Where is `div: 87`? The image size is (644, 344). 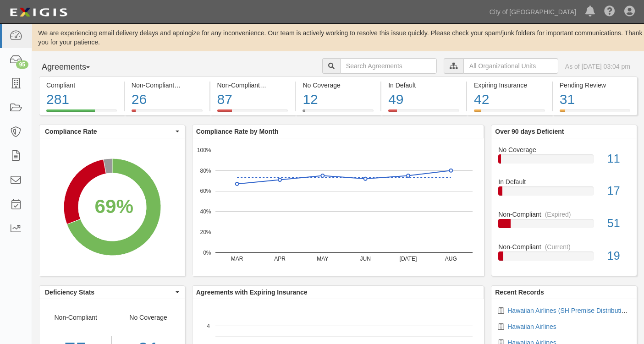 div: 87 is located at coordinates (252, 99).